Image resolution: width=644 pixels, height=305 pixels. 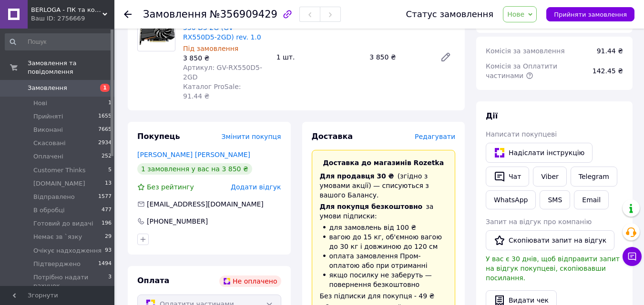 What do you see at coordinates (491, 116) in the screenshot?
I see `span: Дії` at bounding box center [491, 116].